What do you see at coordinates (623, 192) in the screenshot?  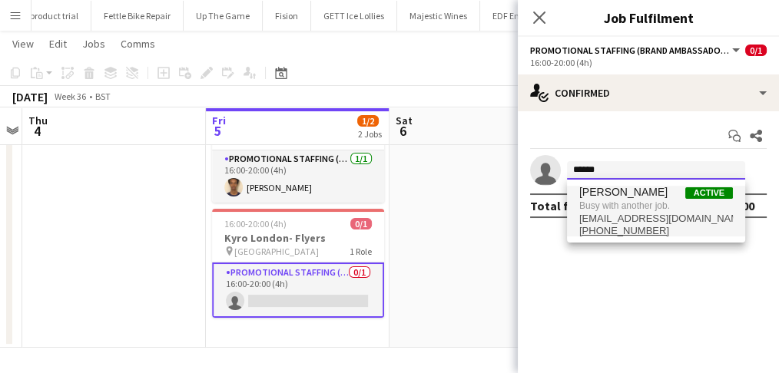 I see `span: Ghulam Murtaza` at bounding box center [623, 192].